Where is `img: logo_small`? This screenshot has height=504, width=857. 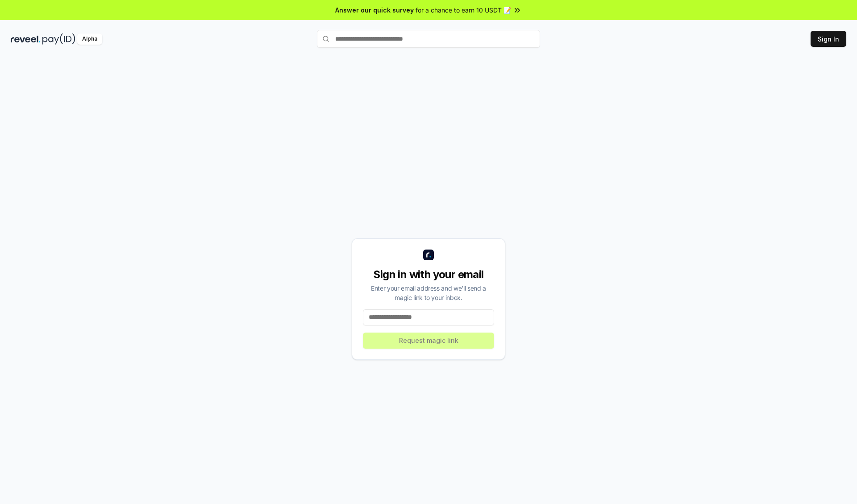
img: logo_small is located at coordinates (428, 255).